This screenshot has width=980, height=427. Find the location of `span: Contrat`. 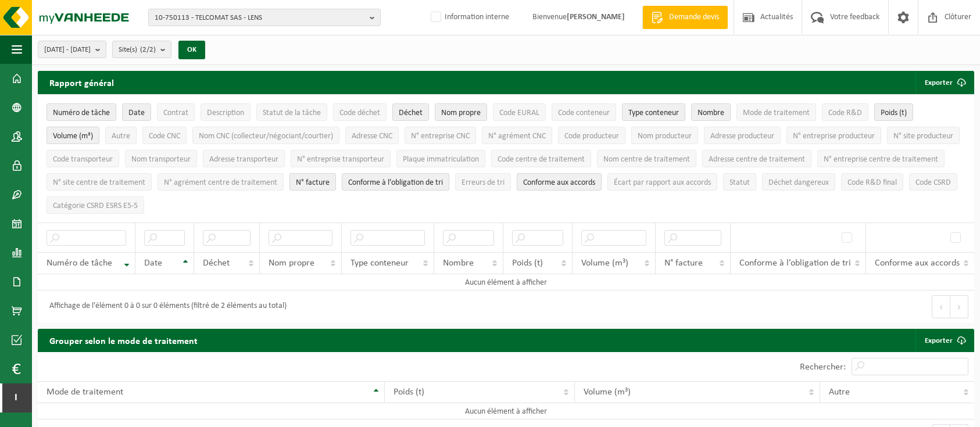

span: Contrat is located at coordinates (175, 113).